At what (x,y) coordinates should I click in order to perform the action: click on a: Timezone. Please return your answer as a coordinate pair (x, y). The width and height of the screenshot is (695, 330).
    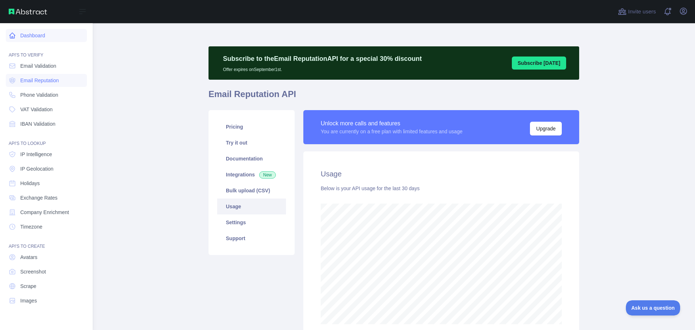
    Looking at the image, I should click on (46, 226).